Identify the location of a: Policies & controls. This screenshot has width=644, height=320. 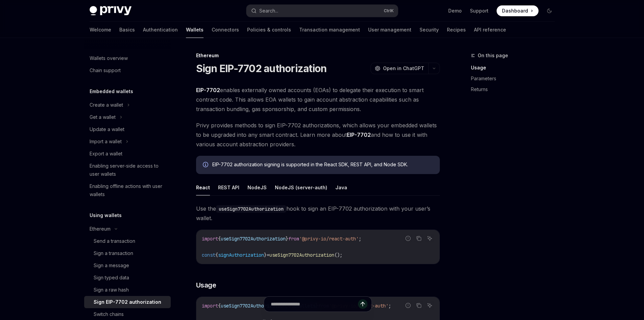
(269, 30).